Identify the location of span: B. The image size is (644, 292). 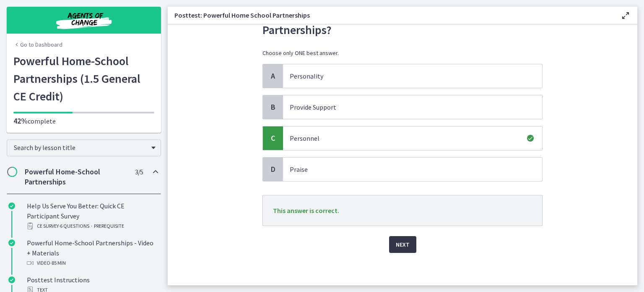
(274, 107).